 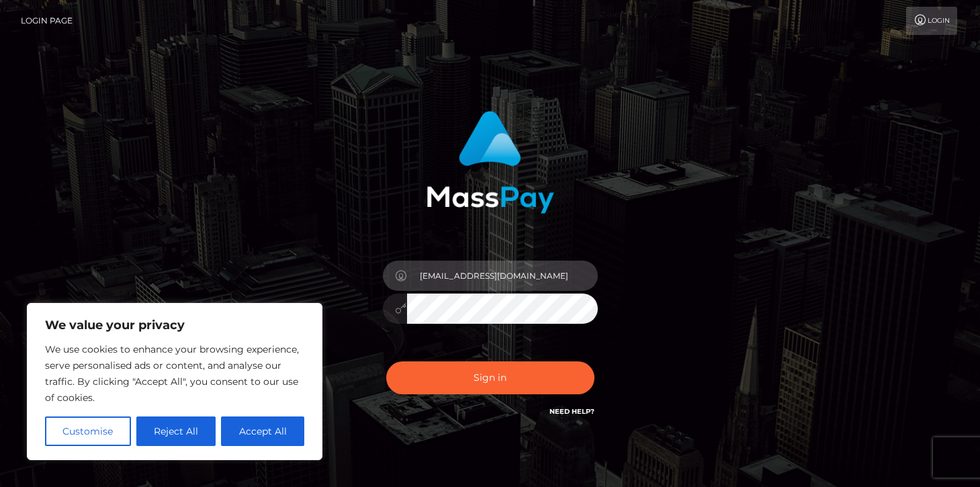 What do you see at coordinates (572, 411) in the screenshot?
I see `a: Need Help?` at bounding box center [572, 411].